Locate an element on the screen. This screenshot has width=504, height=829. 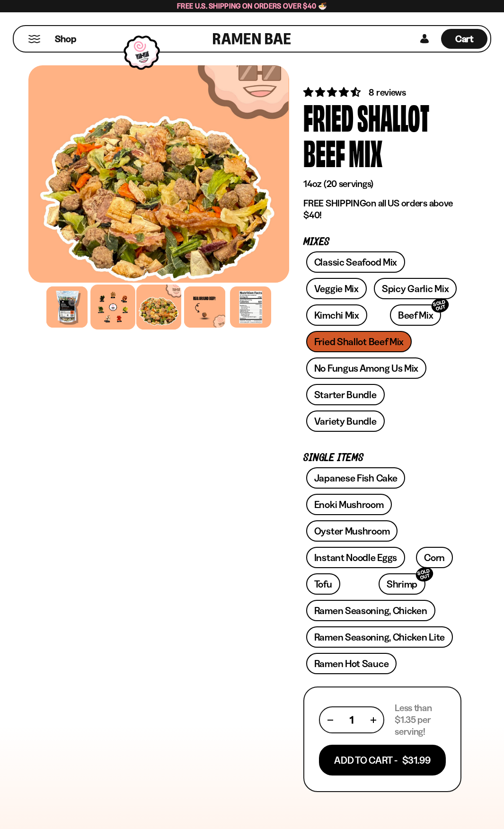
a: Beef MixSOLD OUT is located at coordinates (415, 315).